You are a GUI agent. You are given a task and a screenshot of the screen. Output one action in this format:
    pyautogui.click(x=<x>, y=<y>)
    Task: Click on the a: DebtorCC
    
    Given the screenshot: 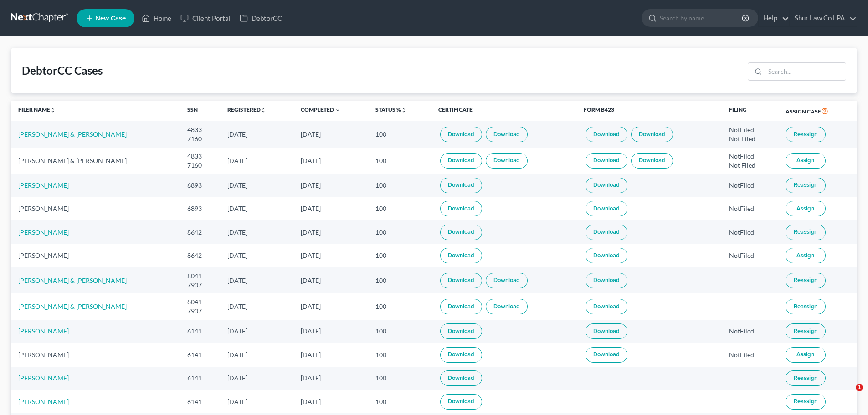 What is the action you would take?
    pyautogui.click(x=261, y=18)
    